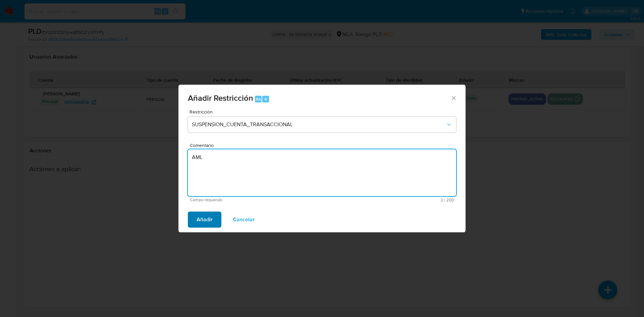 The image size is (644, 317). What do you see at coordinates (322, 125) in the screenshot?
I see `button: Restriction` at bounding box center [322, 125].